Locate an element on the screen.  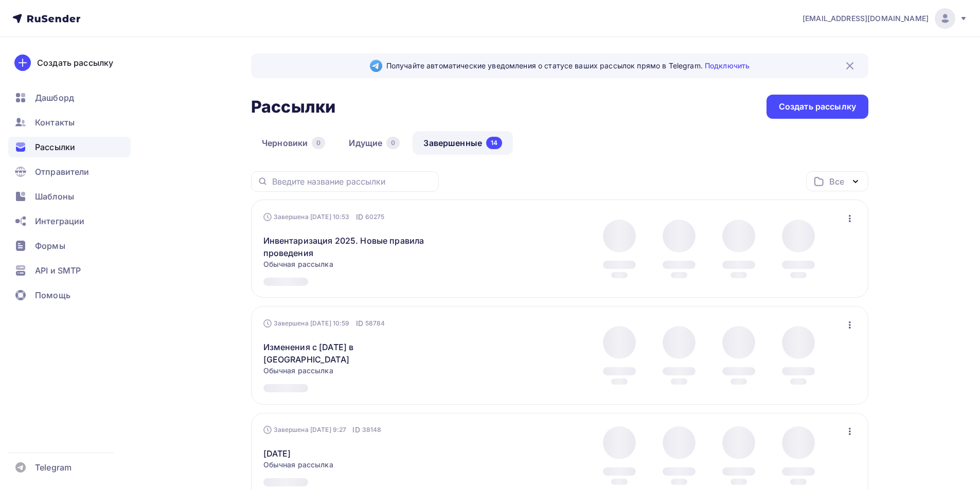
div: 14 is located at coordinates (494, 143).